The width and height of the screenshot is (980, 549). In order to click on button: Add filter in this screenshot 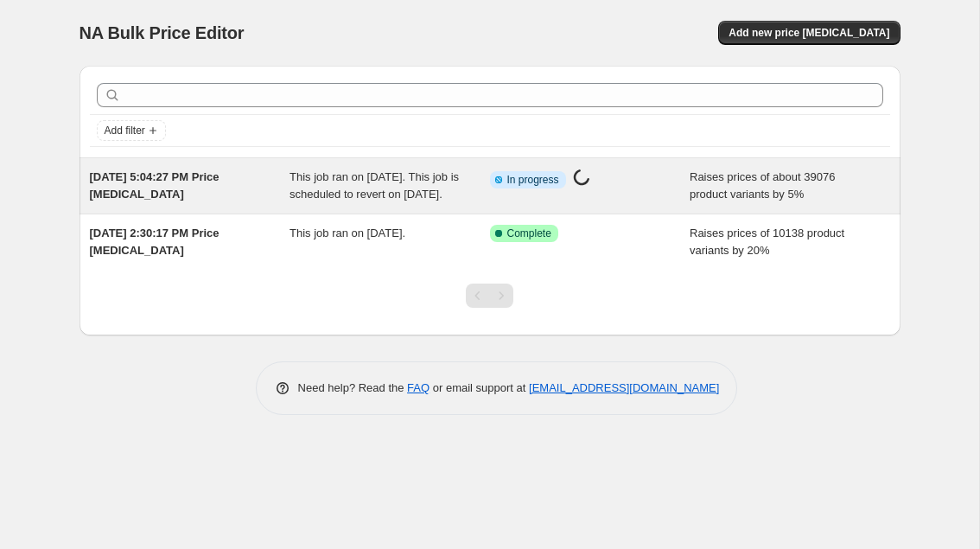, I will do `click(131, 131)`.